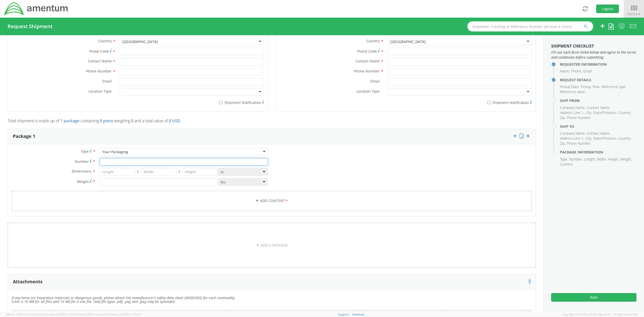 The image size is (644, 317). What do you see at coordinates (576, 159) in the screenshot?
I see `li: Number` at bounding box center [576, 159].